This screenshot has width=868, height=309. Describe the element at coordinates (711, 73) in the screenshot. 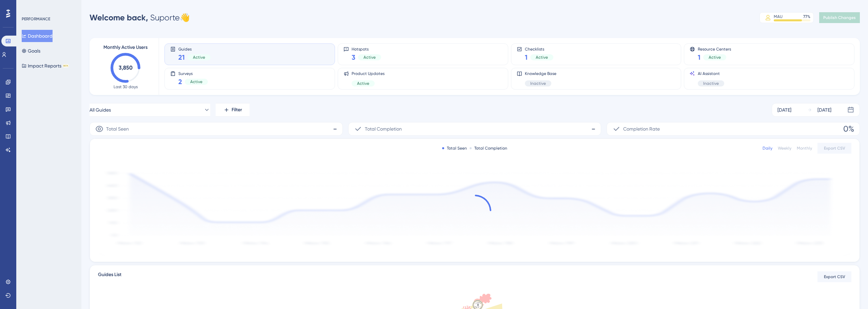

I see `span: AI Assistant` at that location.